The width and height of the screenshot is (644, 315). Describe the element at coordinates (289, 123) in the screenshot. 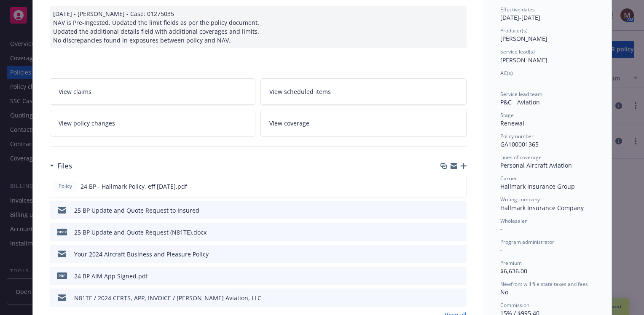

I see `span: View coverage` at that location.